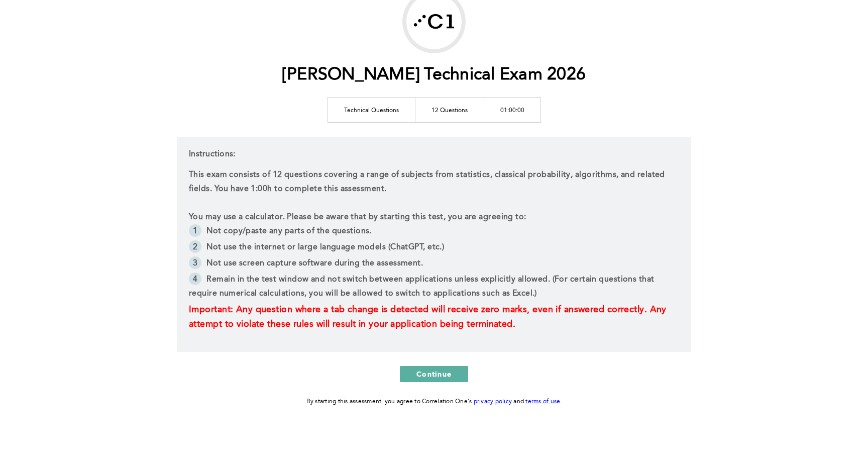 This screenshot has height=453, width=868. I want to click on p: This exam consists of 12 questions covering a range of subjects from statistics, classical probab..., so click(434, 182).